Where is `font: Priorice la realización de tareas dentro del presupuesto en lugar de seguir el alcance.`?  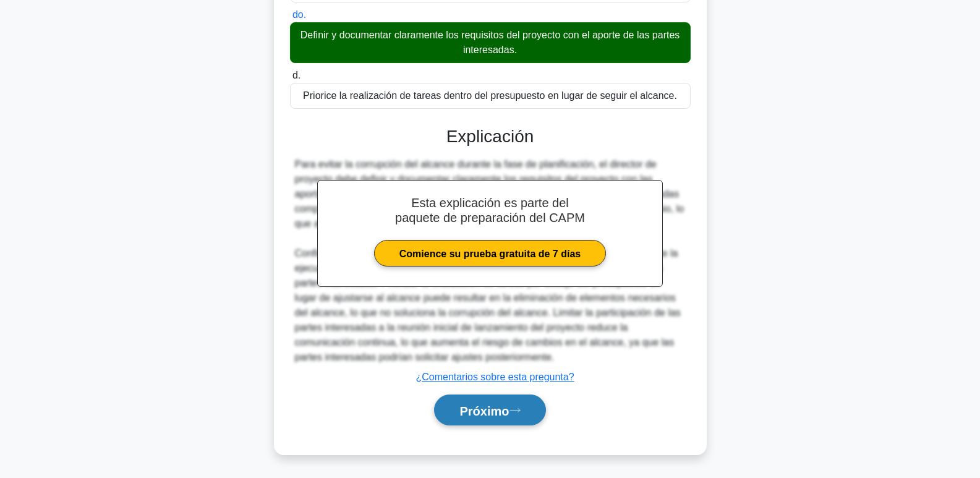
font: Priorice la realización de tareas dentro del presupuesto en lugar de seguir el alcance. is located at coordinates (489, 95).